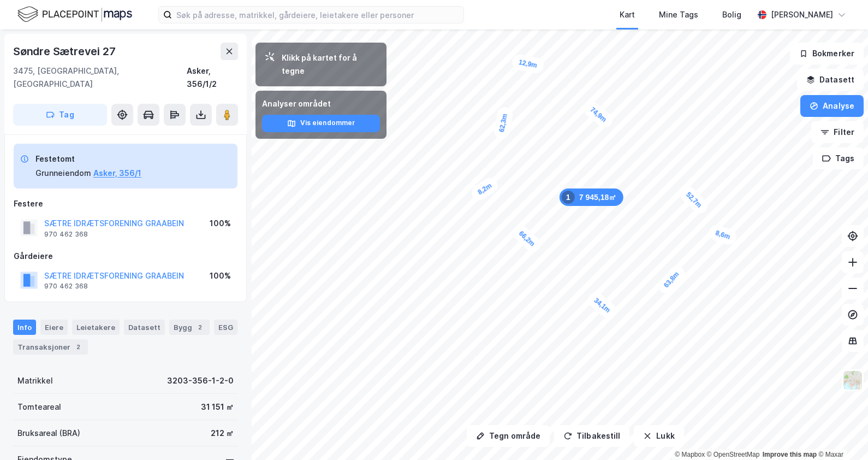 This screenshot has height=460, width=868. I want to click on button: Tilbakestill, so click(592, 436).